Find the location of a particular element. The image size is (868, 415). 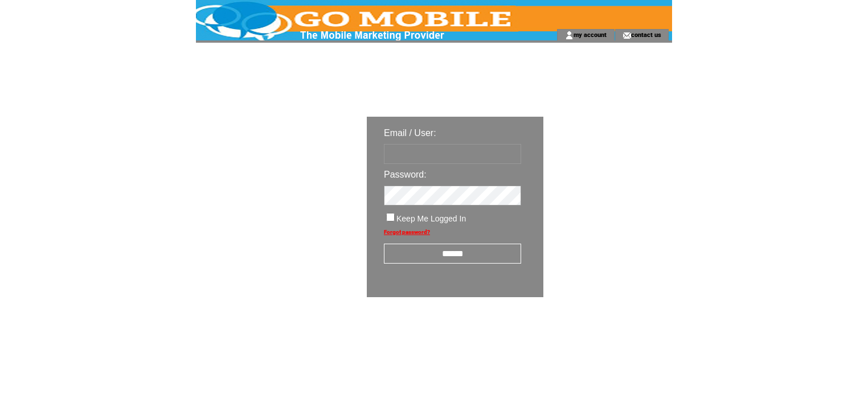

span: Password: is located at coordinates (405, 174).